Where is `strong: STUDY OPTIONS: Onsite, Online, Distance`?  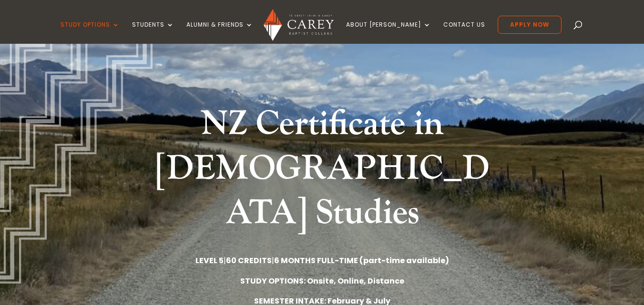
strong: STUDY OPTIONS: Onsite, Online, Distance is located at coordinates (322, 281).